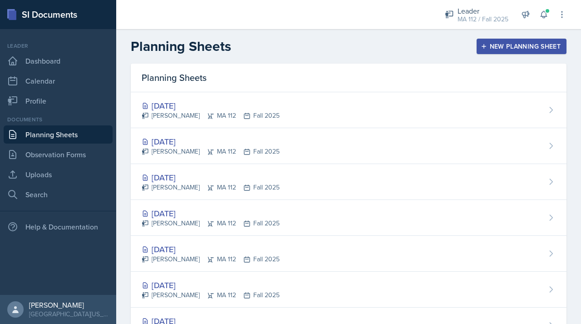 This screenshot has height=324, width=581. Describe the element at coordinates (58, 81) in the screenshot. I see `a: Calendar` at that location.